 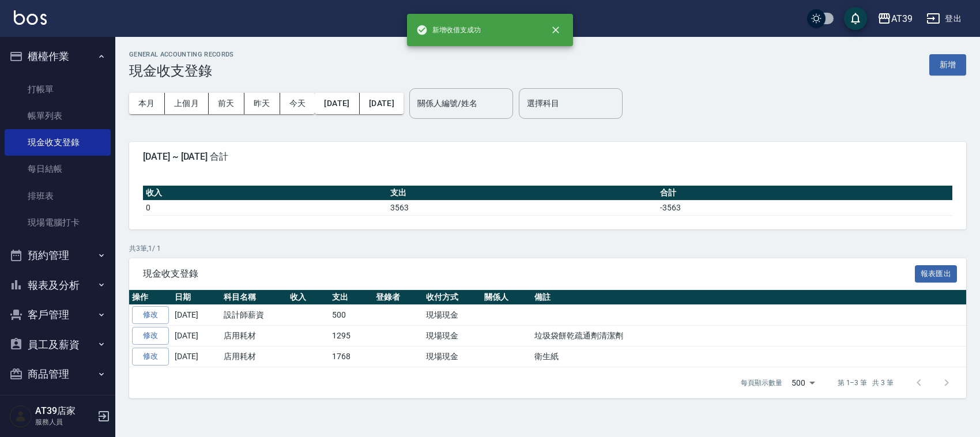 What do you see at coordinates (30, 17) in the screenshot?
I see `img: Logo` at bounding box center [30, 17].